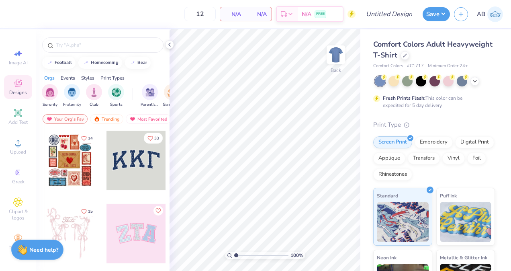  Describe the element at coordinates (436, 14) in the screenshot. I see `button: Save` at that location.